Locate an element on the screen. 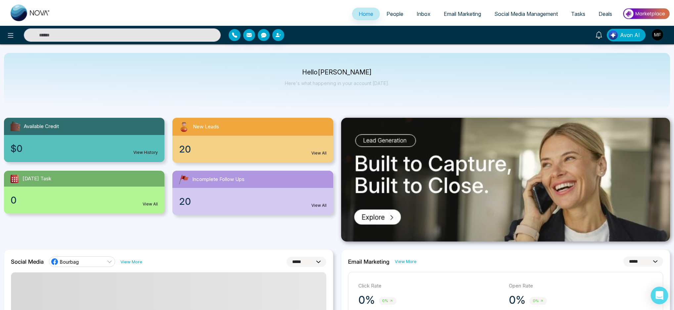 This screenshot has height=310, width=674. a: Social Media Management is located at coordinates (526, 14).